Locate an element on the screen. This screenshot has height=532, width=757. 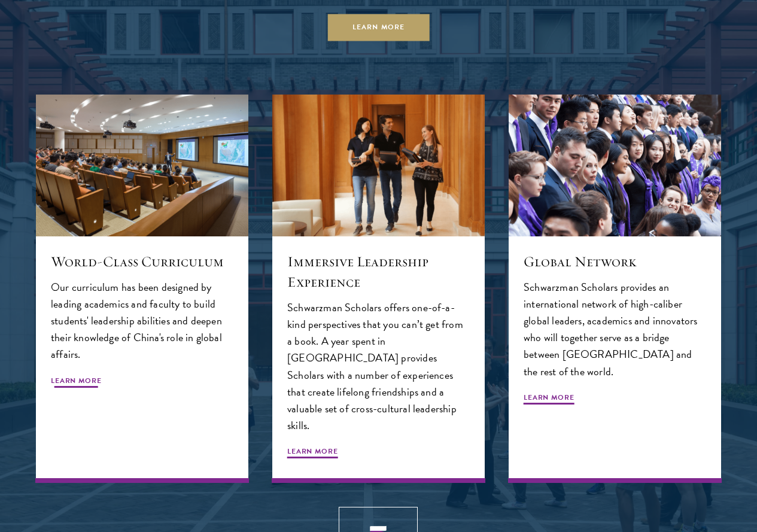
h5: World-Class Curriculum is located at coordinates (142, 262).